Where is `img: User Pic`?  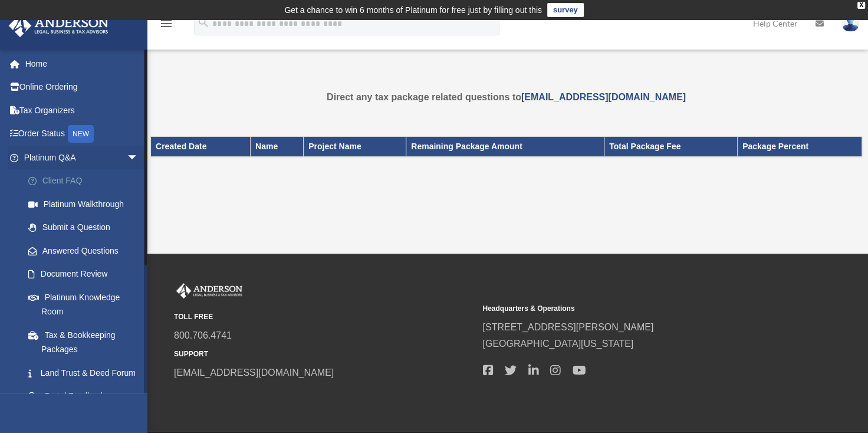 img: User Pic is located at coordinates (851, 23).